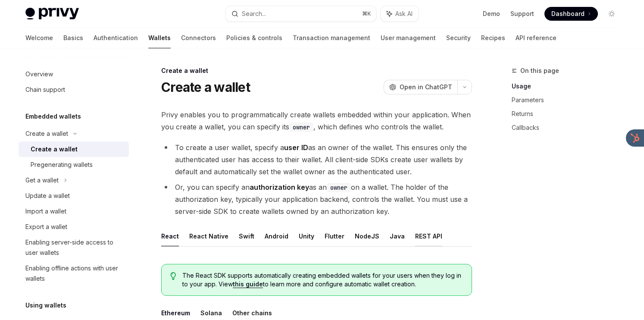  What do you see at coordinates (306, 236) in the screenshot?
I see `button: Unity` at bounding box center [306, 236].